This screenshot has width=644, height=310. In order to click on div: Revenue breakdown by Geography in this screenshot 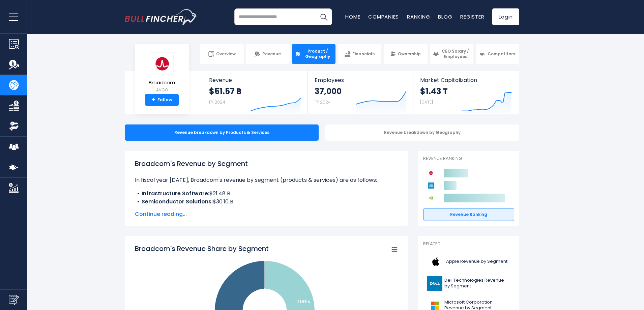, I will do `click(422, 133)`.